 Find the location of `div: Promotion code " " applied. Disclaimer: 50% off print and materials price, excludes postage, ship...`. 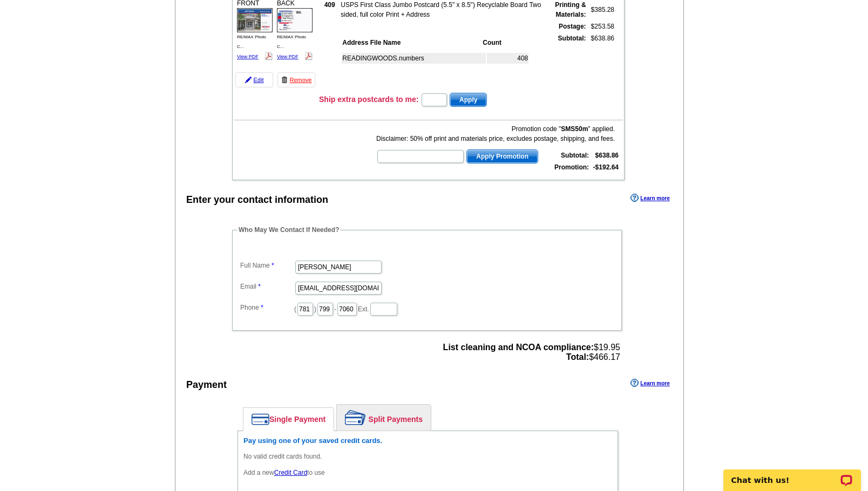

div: Promotion code " " applied. Disclaimer: 50% off print and materials price, excludes postage, ship... is located at coordinates (496, 134).